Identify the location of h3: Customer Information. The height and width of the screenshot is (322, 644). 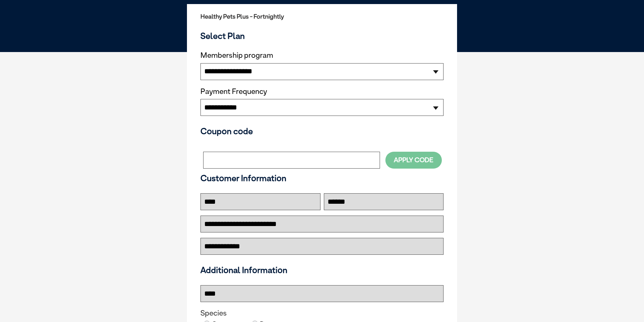
(322, 178).